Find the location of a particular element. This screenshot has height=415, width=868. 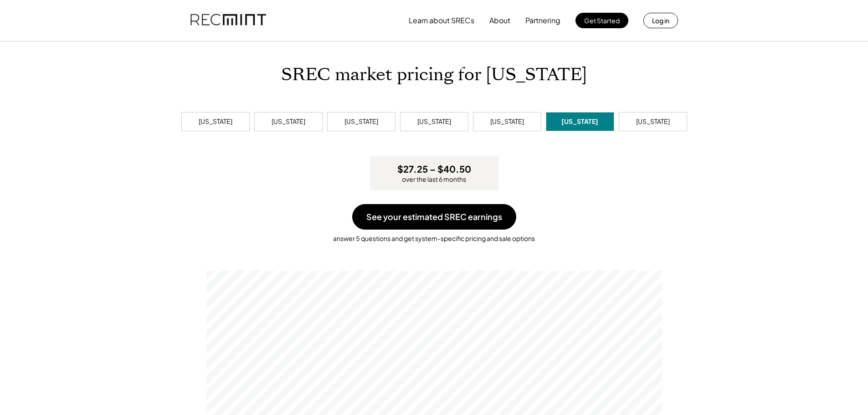

button: See your estimated SREC earnings is located at coordinates (434, 217).